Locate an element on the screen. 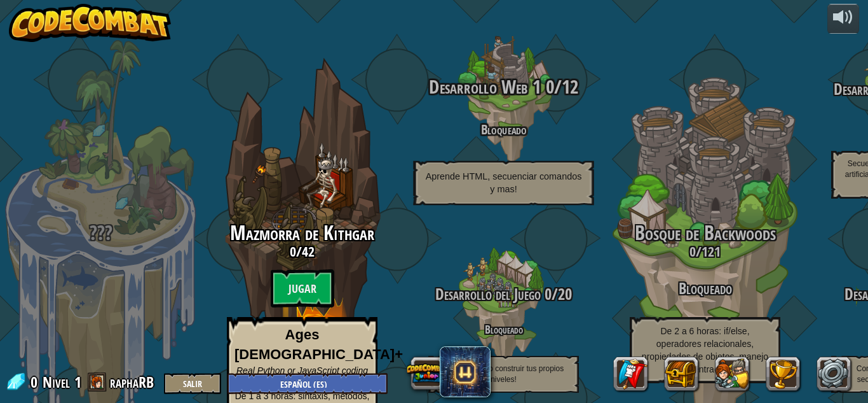 The width and height of the screenshot is (868, 403). a: raphaRB is located at coordinates (133, 382).